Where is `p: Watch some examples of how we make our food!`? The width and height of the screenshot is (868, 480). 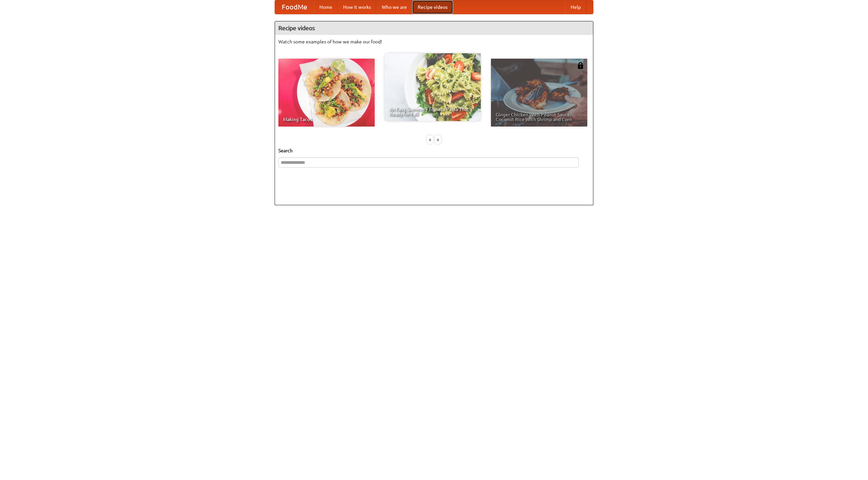
p: Watch some examples of how we make our food! is located at coordinates (434, 41).